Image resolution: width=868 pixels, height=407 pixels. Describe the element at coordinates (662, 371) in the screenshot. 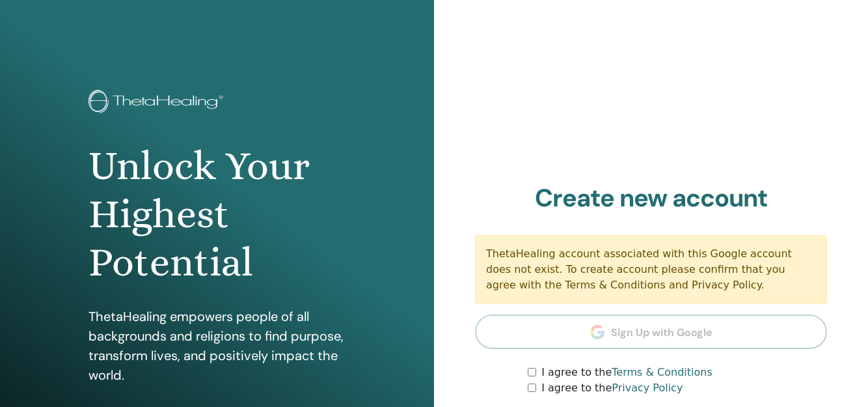

I see `a: Terms & Conditions` at that location.